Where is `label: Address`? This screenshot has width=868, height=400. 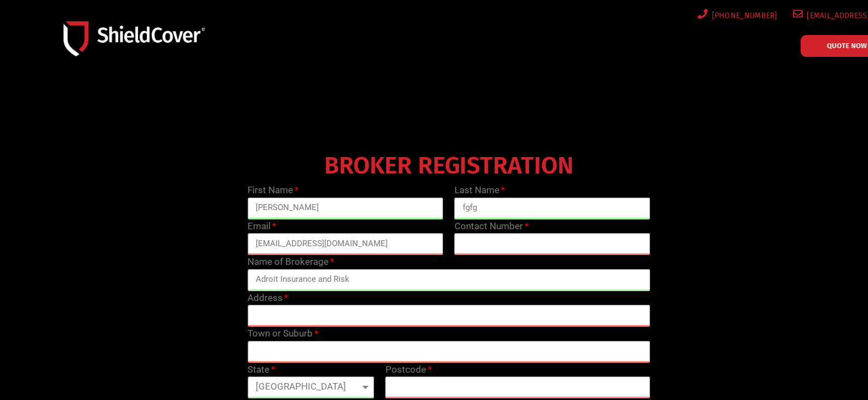
label: Address is located at coordinates (267, 298).